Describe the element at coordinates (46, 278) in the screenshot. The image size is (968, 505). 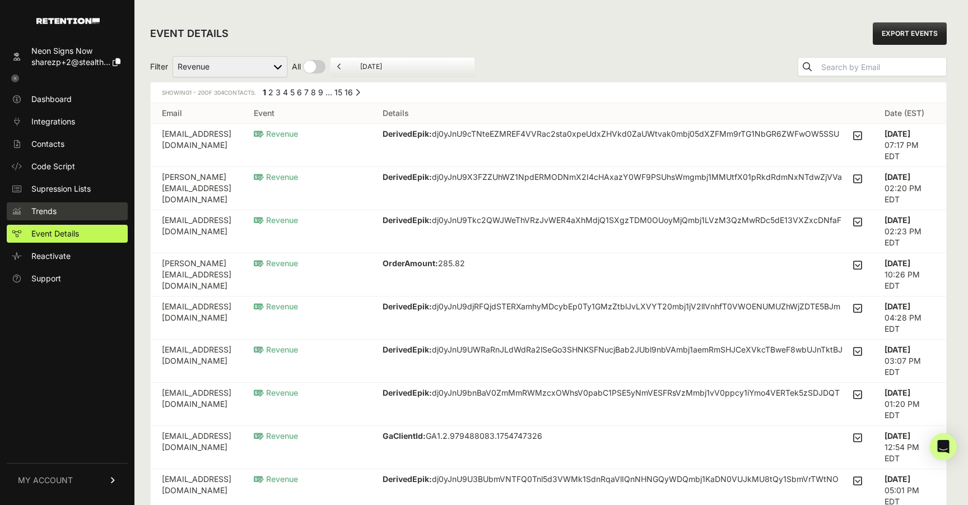
I see `span: Support` at that location.